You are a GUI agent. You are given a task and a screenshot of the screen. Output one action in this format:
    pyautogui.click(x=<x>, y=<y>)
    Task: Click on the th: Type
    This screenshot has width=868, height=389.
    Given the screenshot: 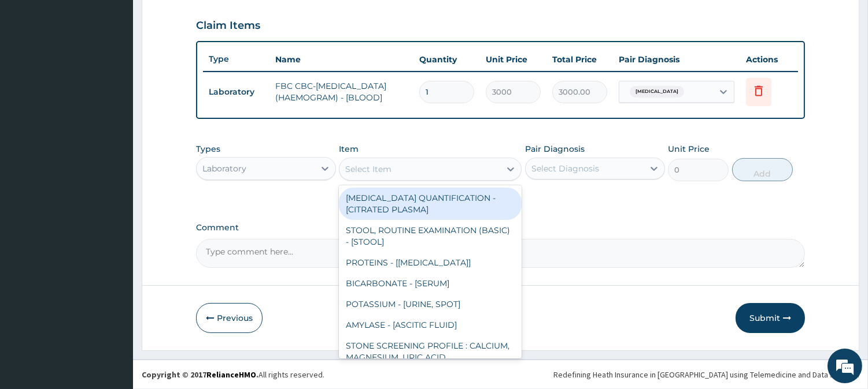 What is the action you would take?
    pyautogui.click(x=236, y=59)
    